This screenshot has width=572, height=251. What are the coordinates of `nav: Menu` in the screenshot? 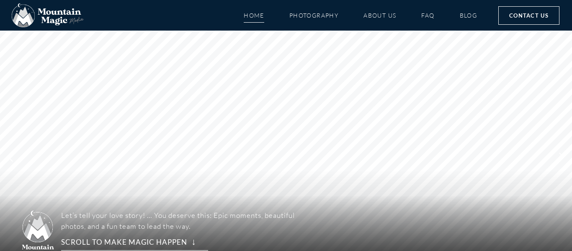 It's located at (361, 15).